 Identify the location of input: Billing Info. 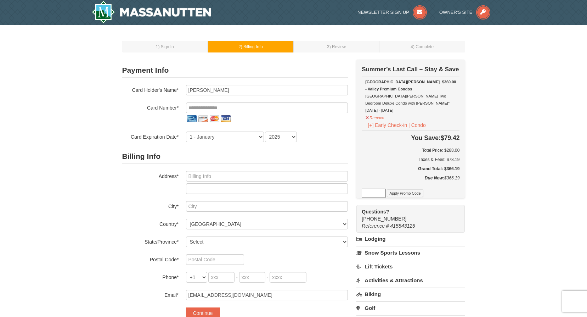
(267, 176).